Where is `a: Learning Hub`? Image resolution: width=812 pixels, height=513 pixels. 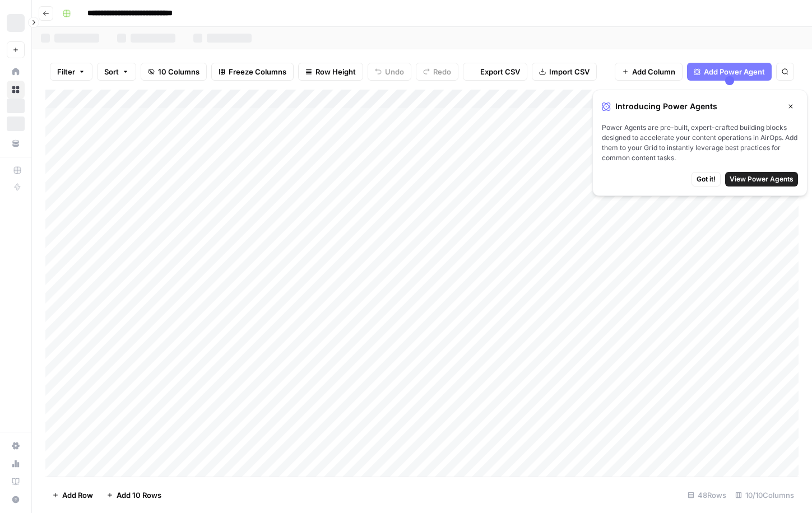 a: Learning Hub is located at coordinates (16, 482).